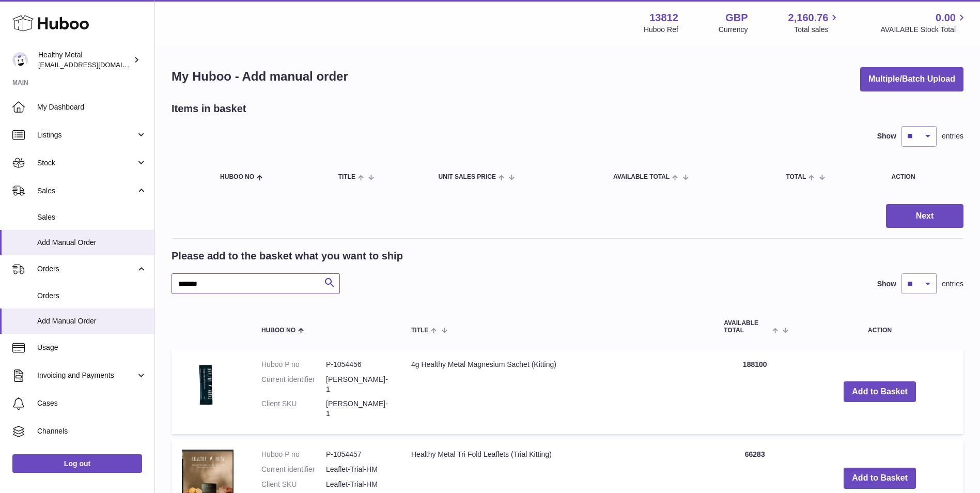 The width and height of the screenshot is (980, 493). What do you see at coordinates (946, 17) in the screenshot?
I see `span: 0.00` at bounding box center [946, 17].